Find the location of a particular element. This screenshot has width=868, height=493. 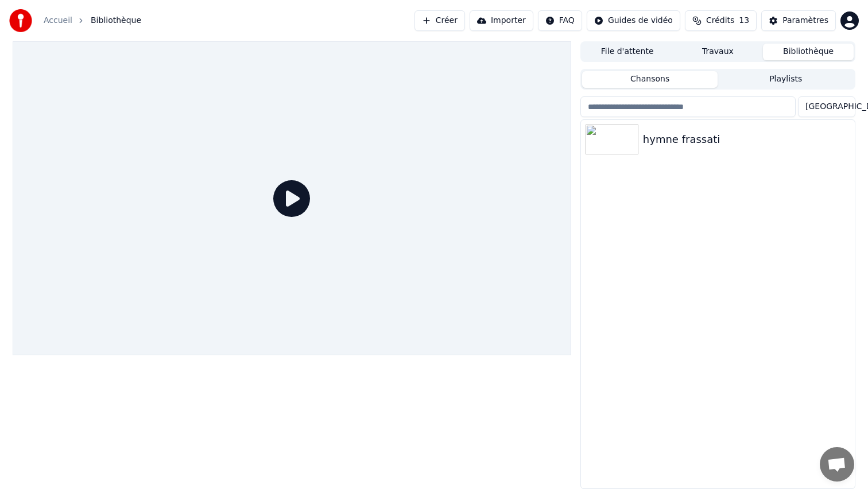

img: youka is located at coordinates (21, 21).